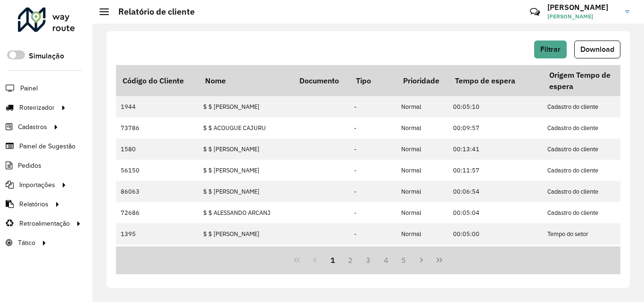  What do you see at coordinates (422, 81) in the screenshot?
I see `th: Prioridade` at bounding box center [422, 81].